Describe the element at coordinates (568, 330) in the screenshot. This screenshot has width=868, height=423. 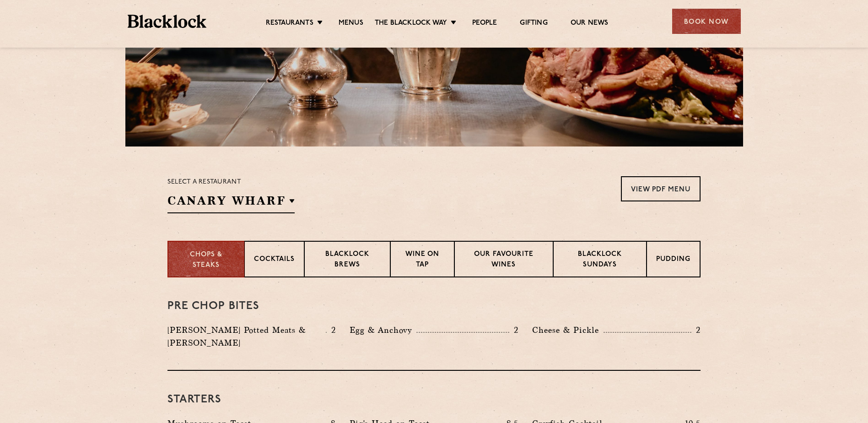
I see `p: Cheese & Pickle` at that location.